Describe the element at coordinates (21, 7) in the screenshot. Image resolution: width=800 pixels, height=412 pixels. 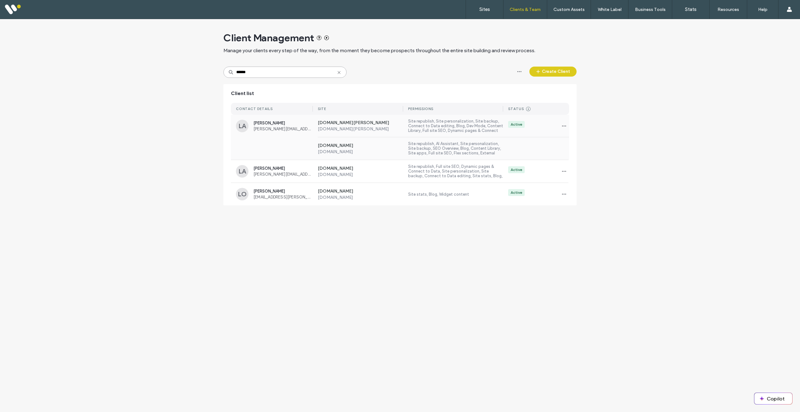
I see `span: Help` at that location.